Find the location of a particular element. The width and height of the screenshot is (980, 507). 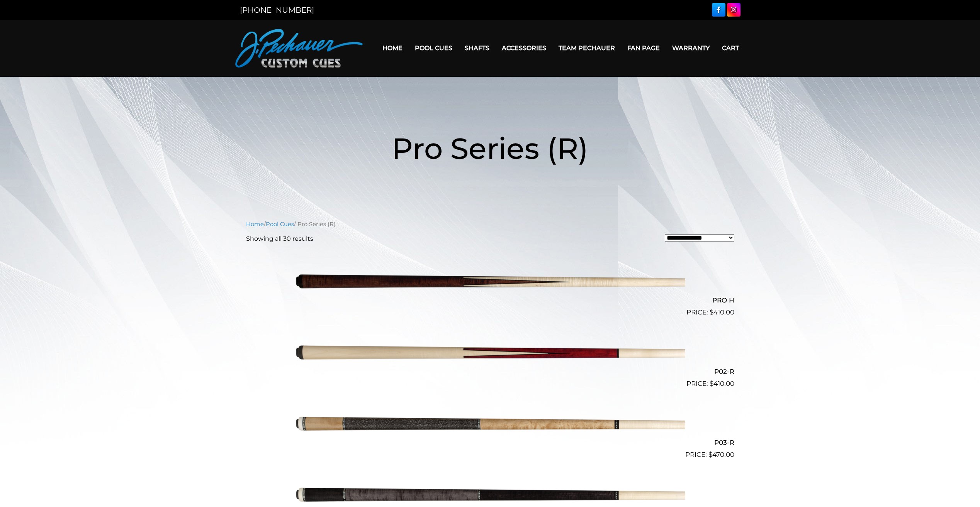

bdi: 470.00 is located at coordinates (721, 455).